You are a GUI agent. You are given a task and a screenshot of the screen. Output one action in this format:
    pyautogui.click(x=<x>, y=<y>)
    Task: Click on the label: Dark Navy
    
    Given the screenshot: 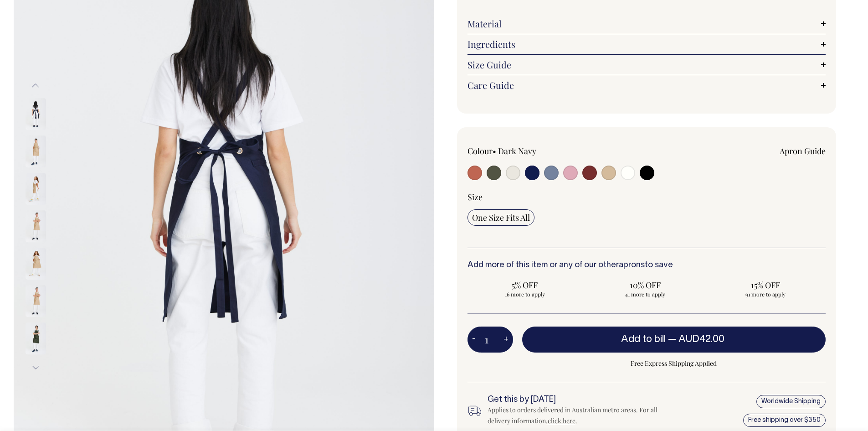 What is the action you would take?
    pyautogui.click(x=517, y=151)
    